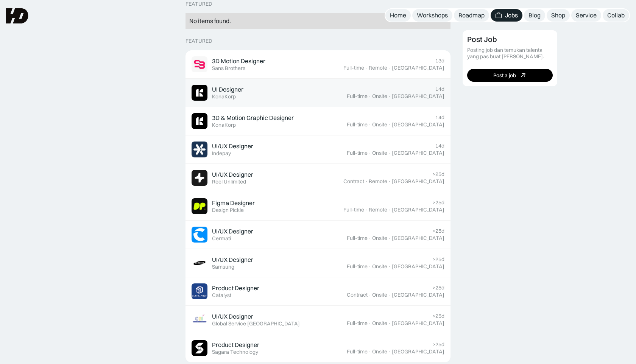 The image size is (636, 364). What do you see at coordinates (227, 89) in the screenshot?
I see `div: UI Designer` at bounding box center [227, 89].